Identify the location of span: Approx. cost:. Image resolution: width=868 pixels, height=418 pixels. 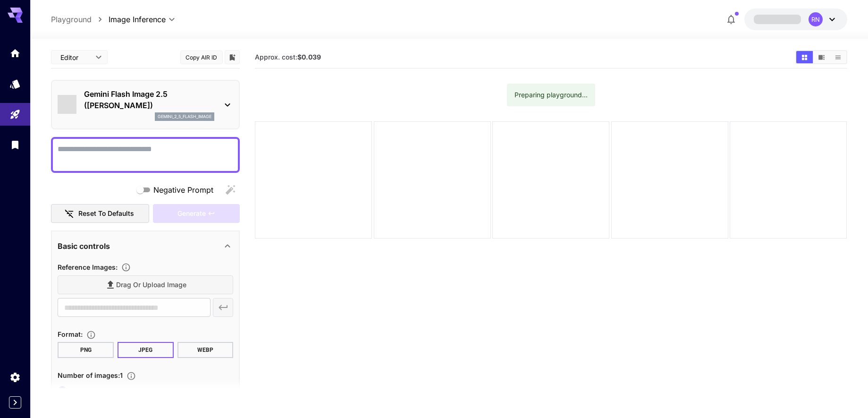
(288, 57).